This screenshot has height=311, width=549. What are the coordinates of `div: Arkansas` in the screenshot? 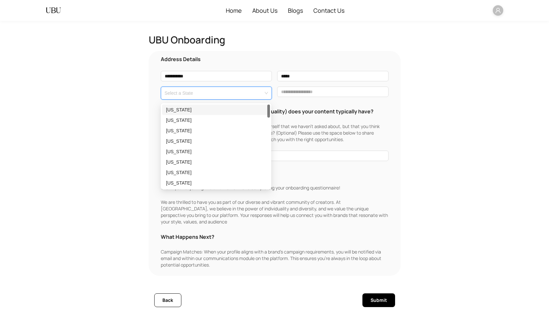 It's located at (216, 141).